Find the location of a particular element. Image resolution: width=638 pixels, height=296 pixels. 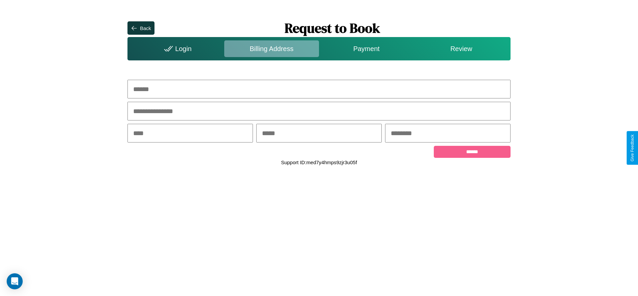

div: Give Feedback is located at coordinates (632, 148).